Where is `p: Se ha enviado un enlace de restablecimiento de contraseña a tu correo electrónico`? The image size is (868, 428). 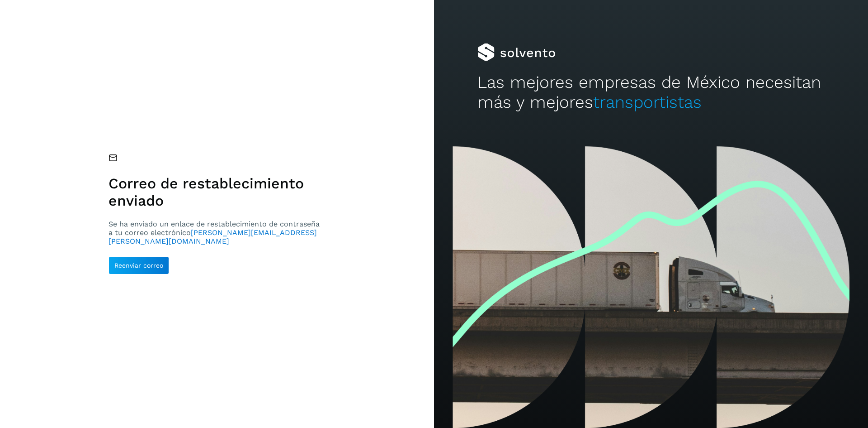 p: Se ha enviado un enlace de restablecimiento de contraseña a tu correo electrónico is located at coordinates (216, 233).